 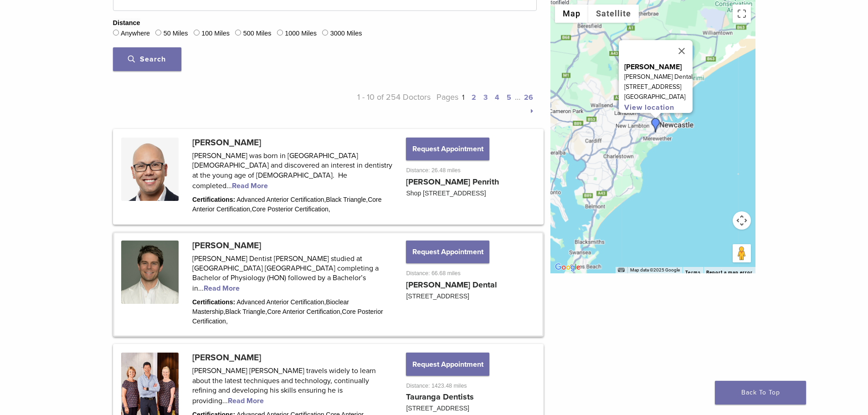 I want to click on img: Google, so click(x=568, y=267).